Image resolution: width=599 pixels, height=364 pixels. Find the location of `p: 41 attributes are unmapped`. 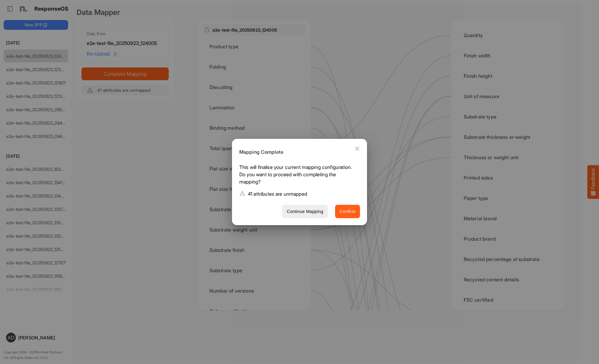

p: 41 attributes are unmapped is located at coordinates (277, 194).